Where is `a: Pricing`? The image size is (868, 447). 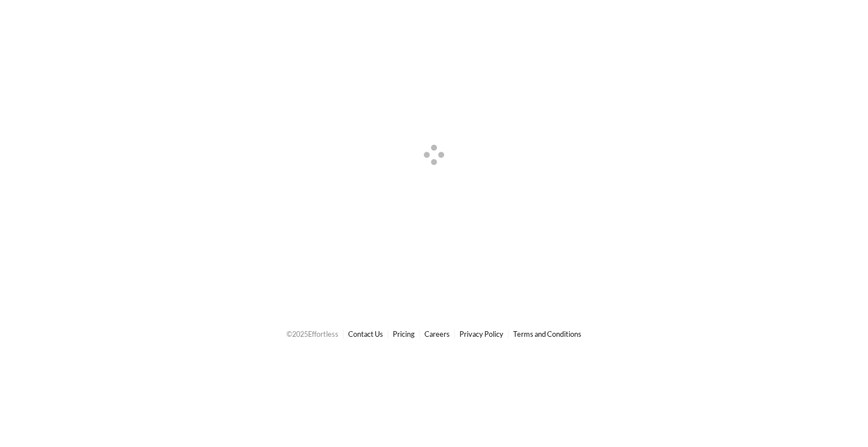 a: Pricing is located at coordinates (403, 334).